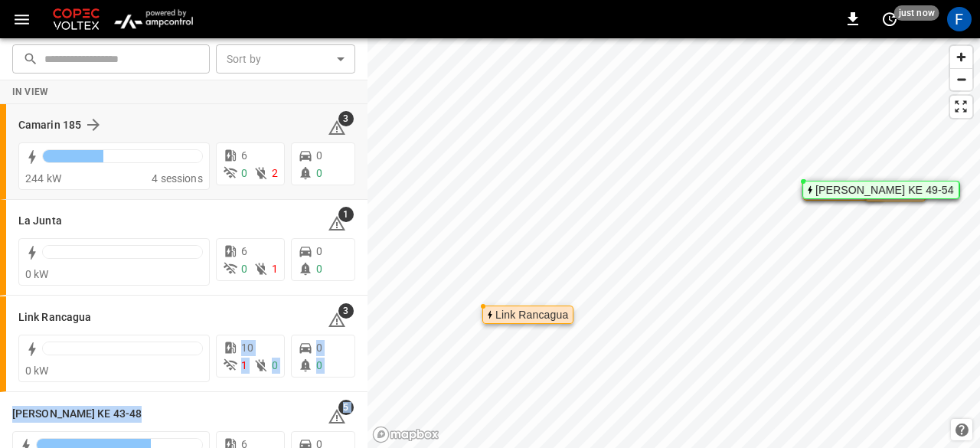  Describe the element at coordinates (959, 19) in the screenshot. I see `div: profile-icon` at that location.